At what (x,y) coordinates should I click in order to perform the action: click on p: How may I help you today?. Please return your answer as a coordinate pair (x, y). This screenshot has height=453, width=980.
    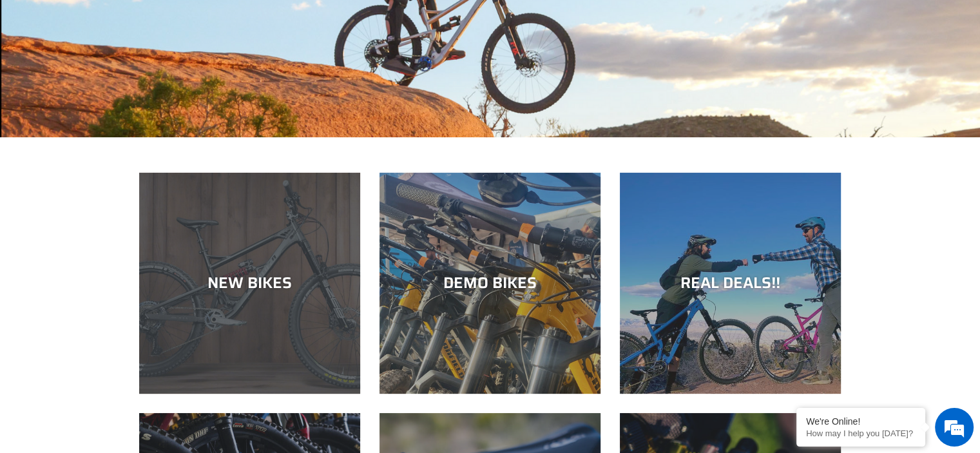
    Looking at the image, I should click on (860, 433).